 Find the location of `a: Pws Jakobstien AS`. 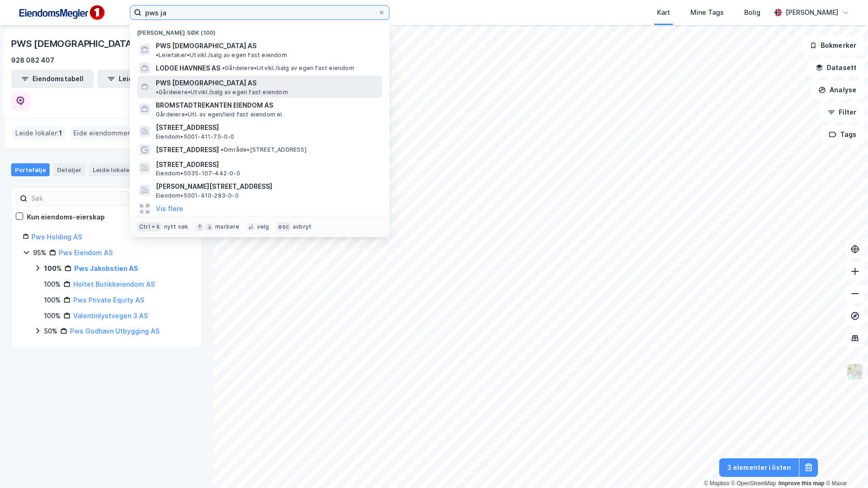

a: Pws Jakobstien AS is located at coordinates (106, 268).